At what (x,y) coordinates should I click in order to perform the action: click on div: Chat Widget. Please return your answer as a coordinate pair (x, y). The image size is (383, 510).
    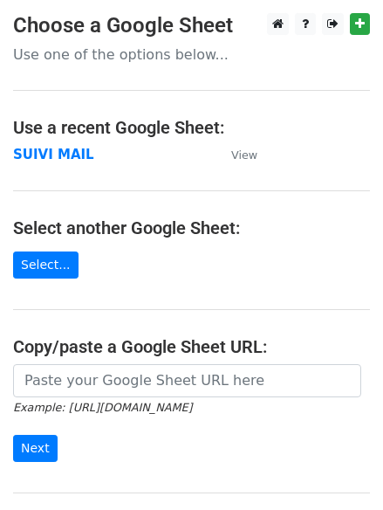
    Looking at the image, I should click on (340, 468).